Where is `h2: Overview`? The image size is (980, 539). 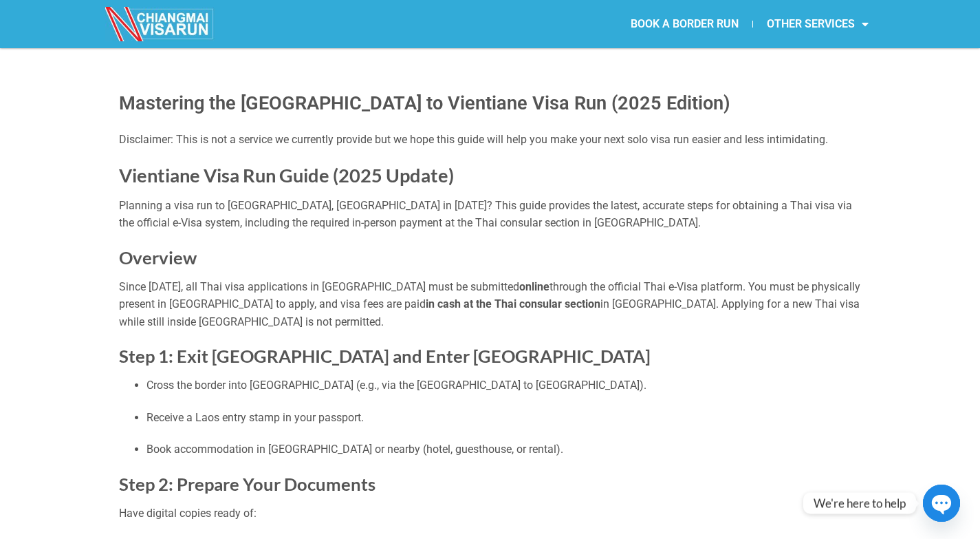
h2: Overview is located at coordinates (490, 257).